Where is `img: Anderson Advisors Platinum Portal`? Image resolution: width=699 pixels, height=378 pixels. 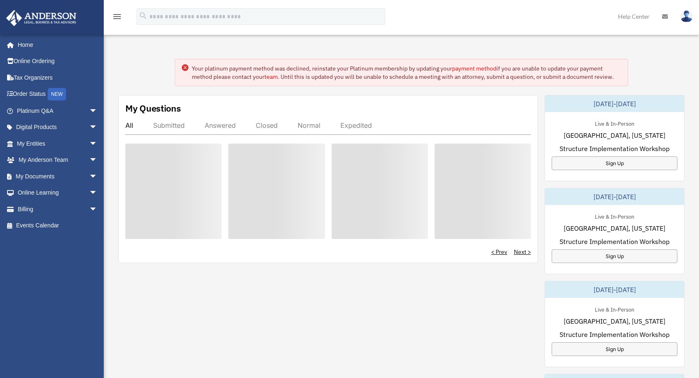
img: Anderson Advisors Platinum Portal is located at coordinates (41, 18).